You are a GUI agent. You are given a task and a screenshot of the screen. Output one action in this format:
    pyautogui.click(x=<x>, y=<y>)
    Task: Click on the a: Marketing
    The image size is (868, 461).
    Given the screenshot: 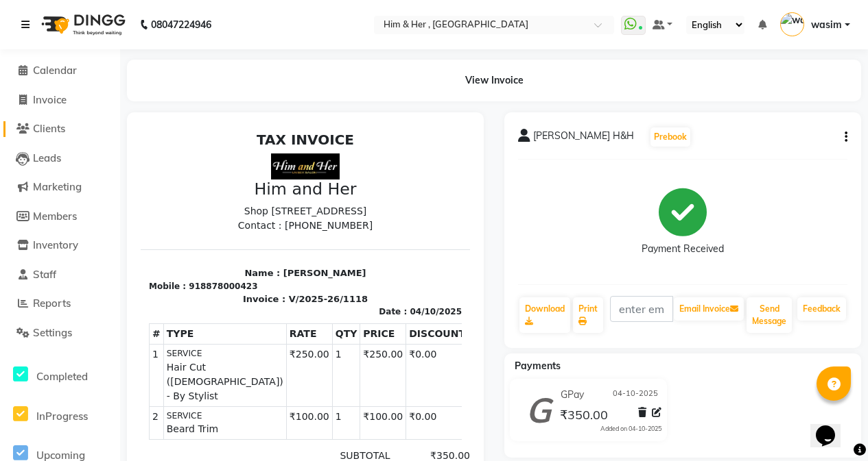 What is the action you would take?
    pyautogui.click(x=60, y=187)
    